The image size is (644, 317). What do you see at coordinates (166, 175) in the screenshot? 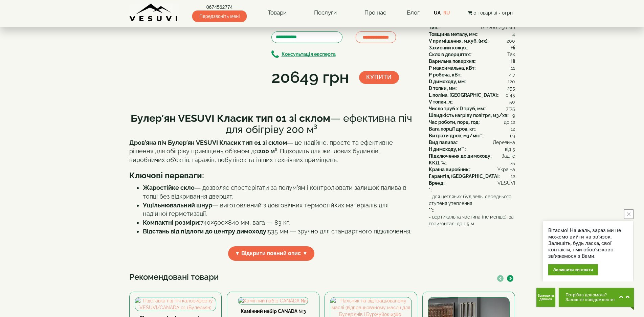
I see `b: Ключові переваги:` at bounding box center [166, 175].